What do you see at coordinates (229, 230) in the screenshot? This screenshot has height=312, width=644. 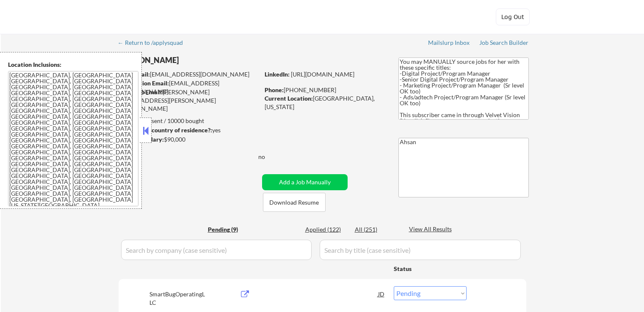 I see `div: Pending (9)` at bounding box center [229, 230].